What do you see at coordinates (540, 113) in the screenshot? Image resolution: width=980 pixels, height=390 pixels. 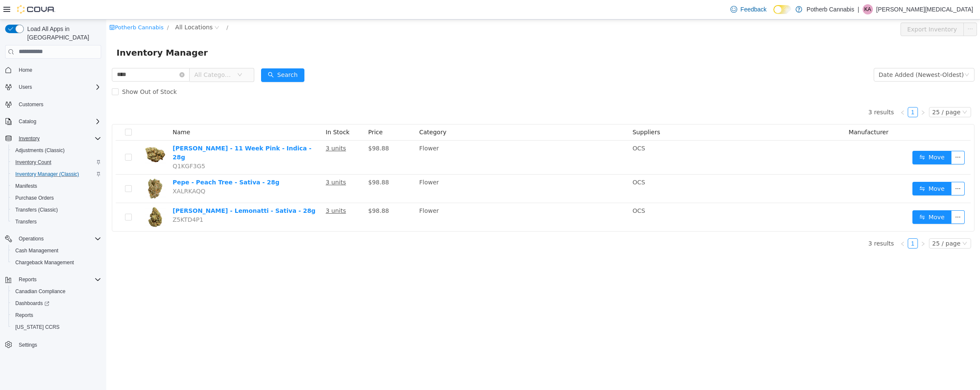 I see `span: Suppliers` at bounding box center [540, 113].